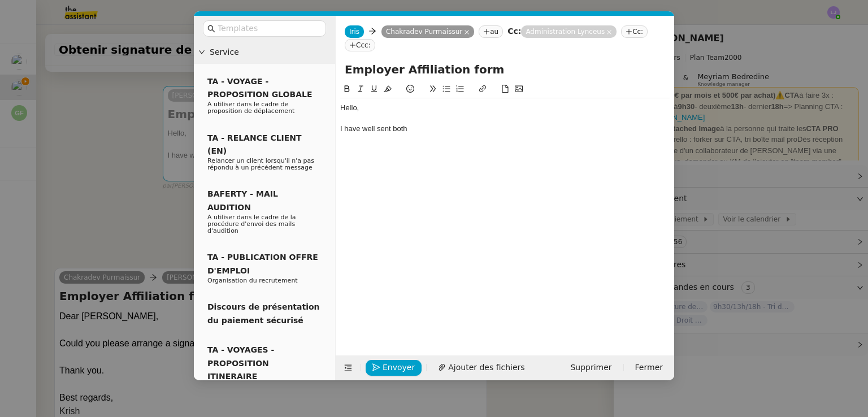  Describe the element at coordinates (253, 281) in the screenshot. I see `span: Organisation du recrutement` at that location.